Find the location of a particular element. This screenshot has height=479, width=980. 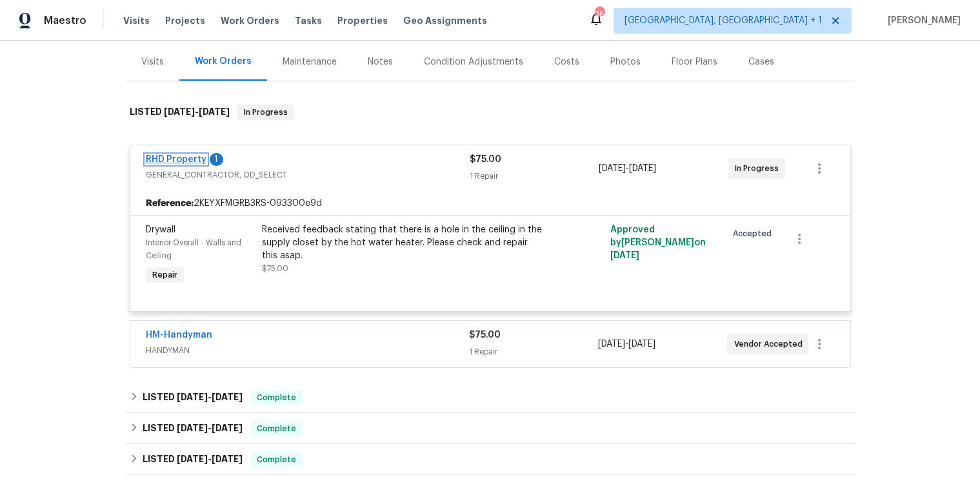

div: Received feedback stating that there is a hole in the ceiling in the supply closet by the hot wat... is located at coordinates (404, 242).